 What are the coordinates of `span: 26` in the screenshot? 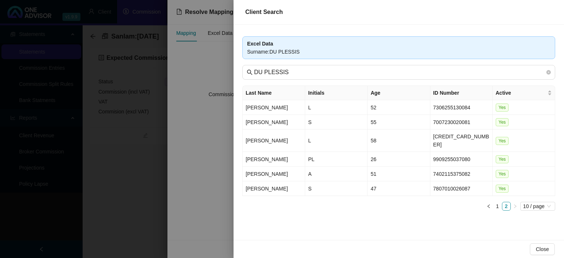 It's located at (373, 159).